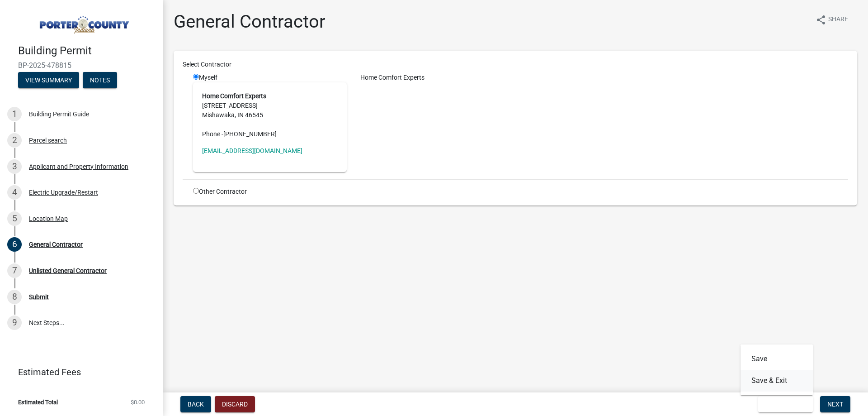 The image size is (868, 416). I want to click on strong: Home Comfort Experts, so click(234, 96).